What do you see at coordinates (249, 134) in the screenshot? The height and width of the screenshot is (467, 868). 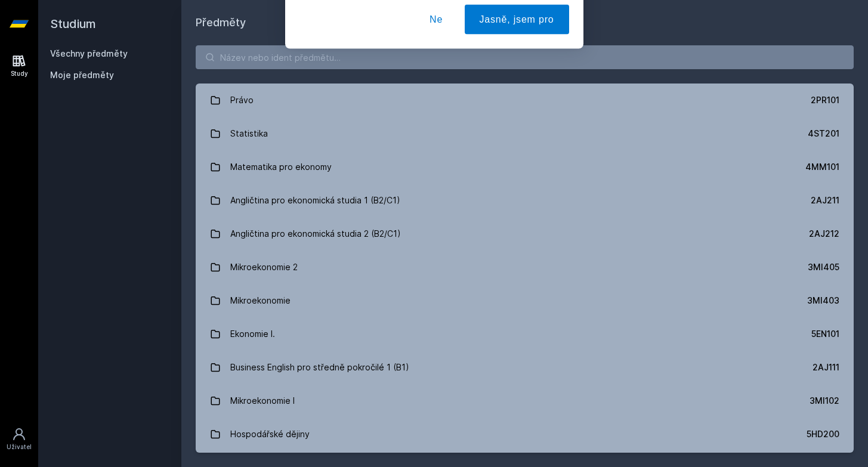 I see `div: Statistika` at bounding box center [249, 134].